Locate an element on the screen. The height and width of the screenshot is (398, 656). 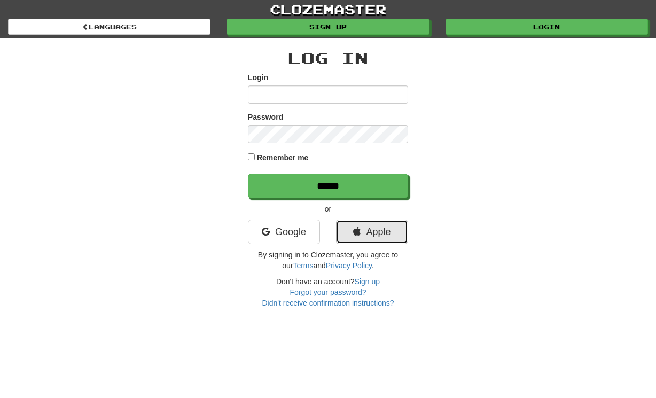
a: Privacy Policy is located at coordinates (349, 265).